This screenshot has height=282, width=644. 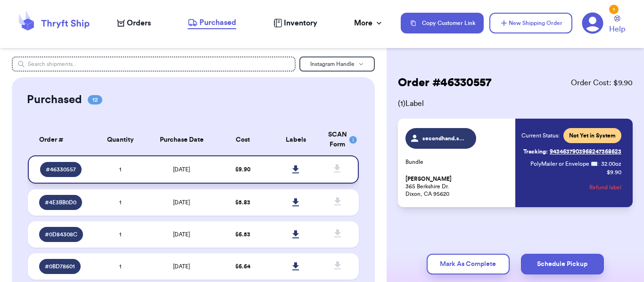 I want to click on span: # 46330557, so click(x=61, y=170).